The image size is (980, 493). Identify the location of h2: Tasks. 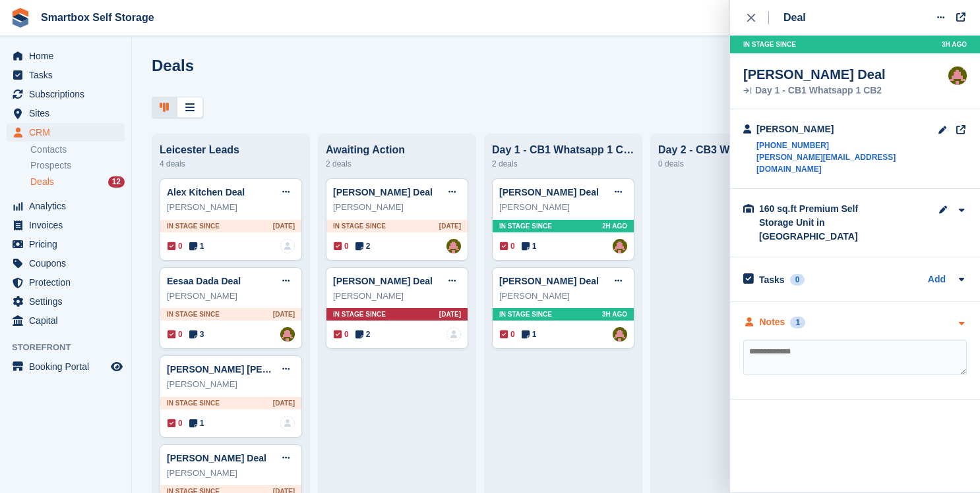
(771, 280).